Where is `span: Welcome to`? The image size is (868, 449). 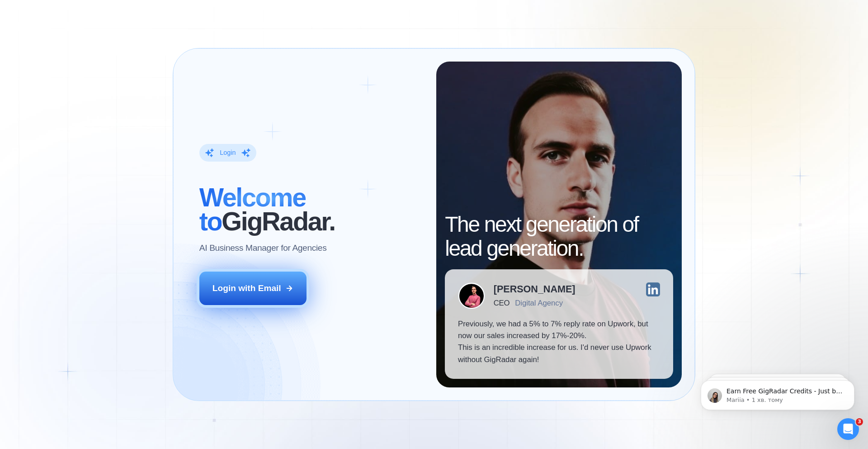
span: Welcome to is located at coordinates (252, 209).